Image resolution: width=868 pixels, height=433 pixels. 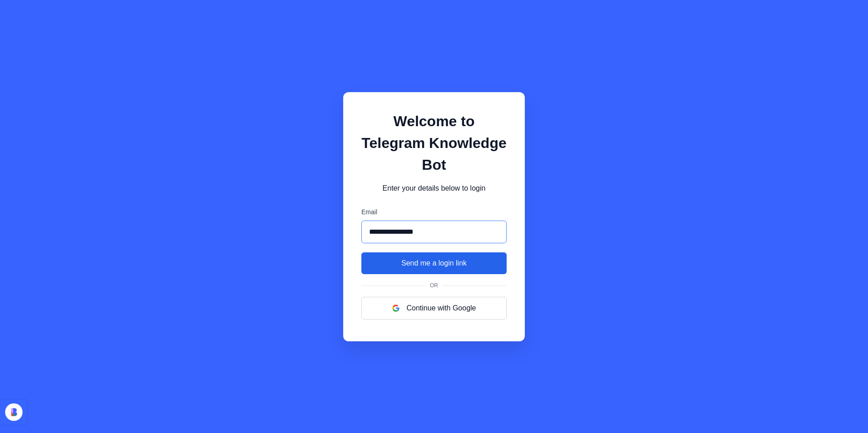 I want to click on span: Or, so click(x=434, y=285).